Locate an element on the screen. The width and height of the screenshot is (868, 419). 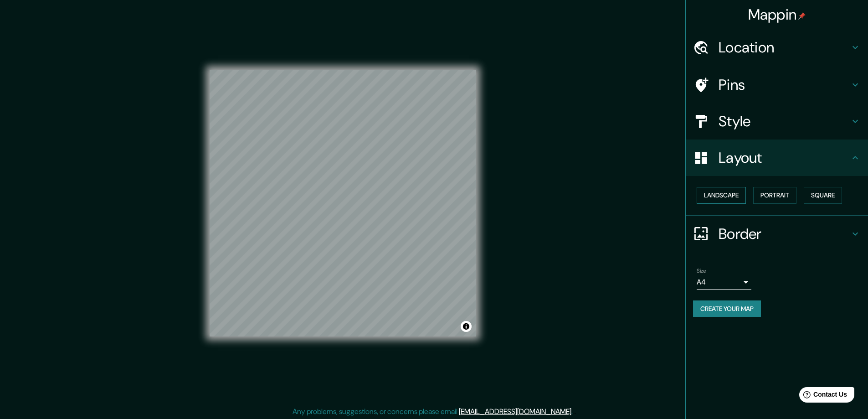
button: Create your map is located at coordinates (727, 308).